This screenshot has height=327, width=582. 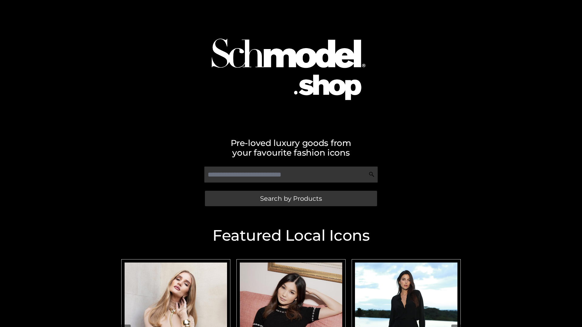 I want to click on h2: Pre-loved luxury goods from your favourite fashion icons, so click(x=291, y=148).